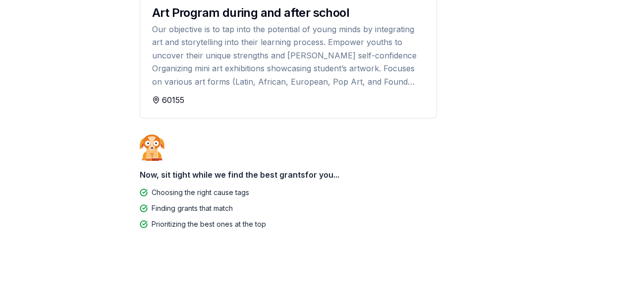 The height and width of the screenshot is (295, 644). Describe the element at coordinates (192, 208) in the screenshot. I see `div: Finding grants that match` at that location.